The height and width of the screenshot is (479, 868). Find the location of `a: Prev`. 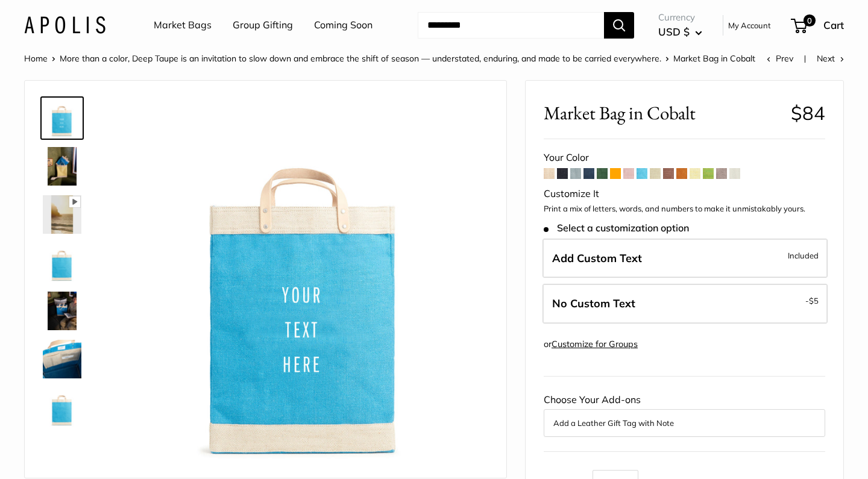

a: Prev is located at coordinates (780, 58).